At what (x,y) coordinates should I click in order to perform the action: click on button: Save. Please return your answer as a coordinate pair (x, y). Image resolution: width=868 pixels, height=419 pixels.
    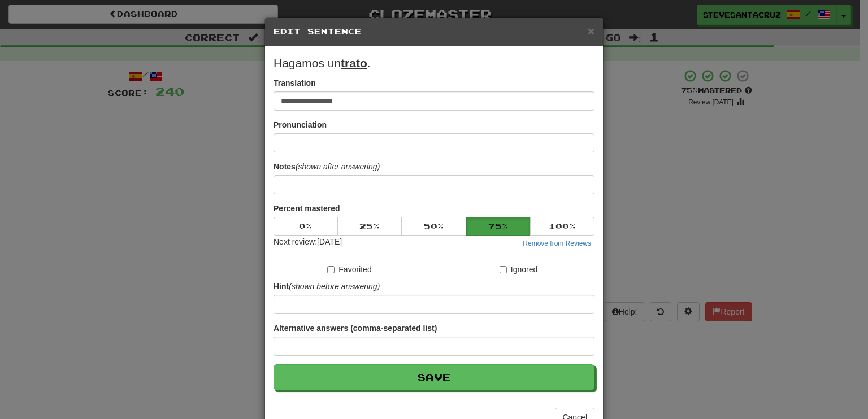
    Looking at the image, I should click on (434, 378).